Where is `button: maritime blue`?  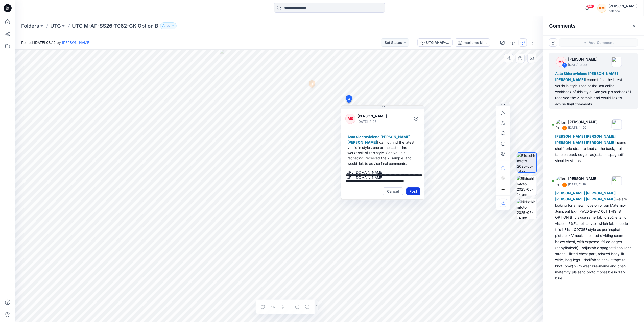
button: maritime blue is located at coordinates (472, 43).